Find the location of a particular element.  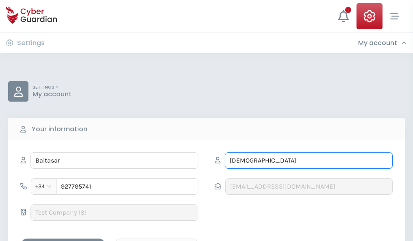

div: My account is located at coordinates (383, 43).